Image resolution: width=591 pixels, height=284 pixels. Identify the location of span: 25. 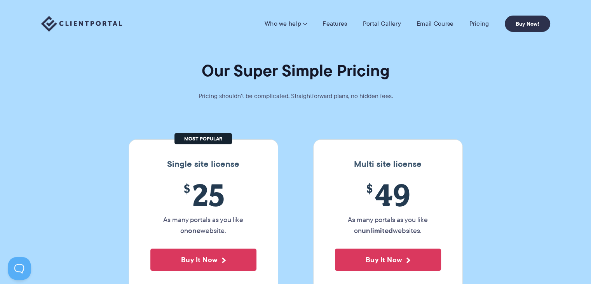
(203, 194).